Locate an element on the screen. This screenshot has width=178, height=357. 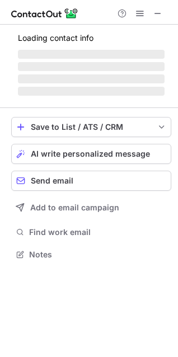
div: Save to List / ATS / CRM is located at coordinates (91, 127).